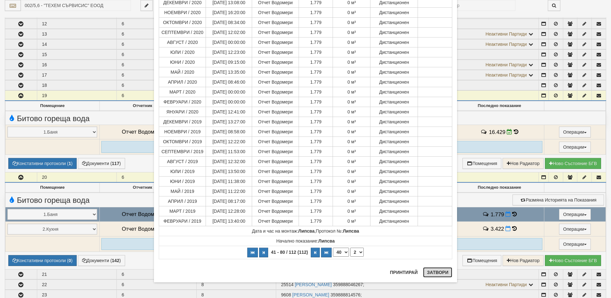  What do you see at coordinates (326, 253) in the screenshot?
I see `button: Последна страница` at bounding box center [326, 253].